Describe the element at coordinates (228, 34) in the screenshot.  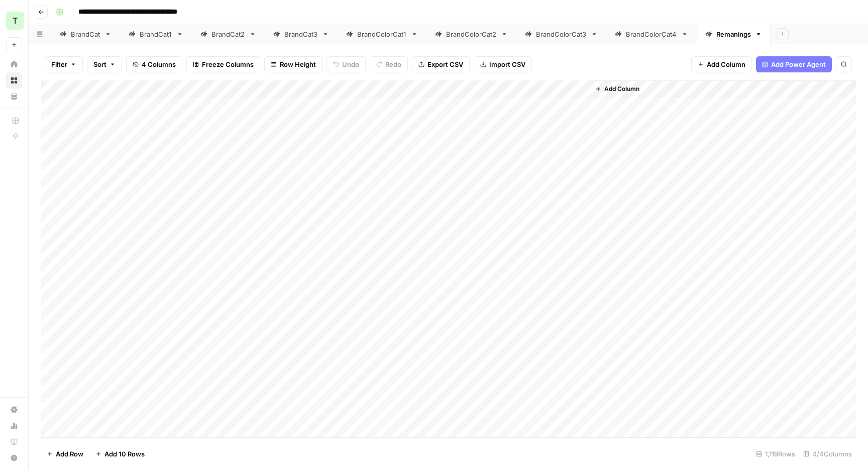
I see `div: BrandCat2` at that location.